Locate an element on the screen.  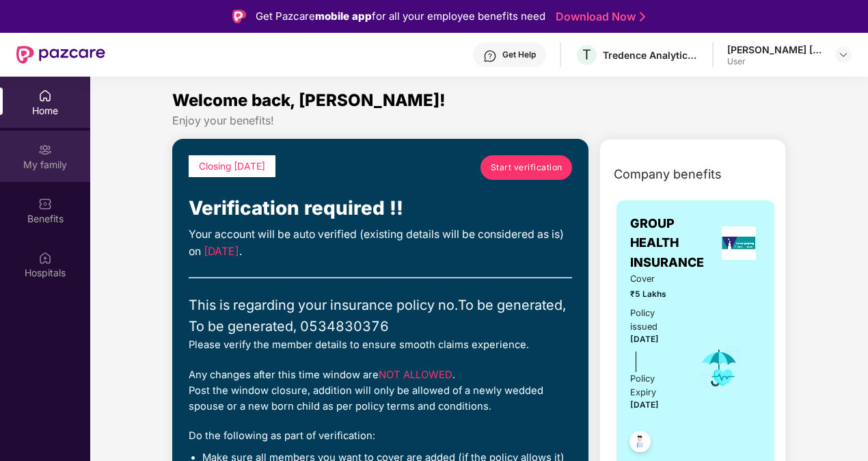
div: Tredence Analytics Solutions Private Limited is located at coordinates (651, 54).